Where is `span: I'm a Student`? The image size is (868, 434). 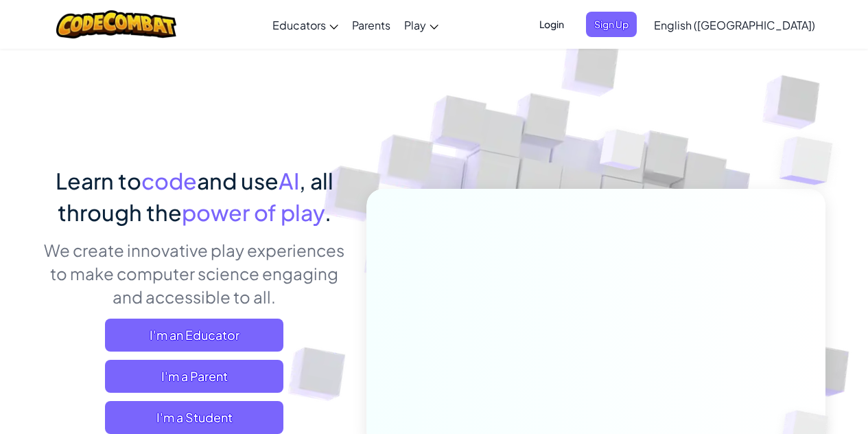 span: I'm a Student is located at coordinates (194, 418).